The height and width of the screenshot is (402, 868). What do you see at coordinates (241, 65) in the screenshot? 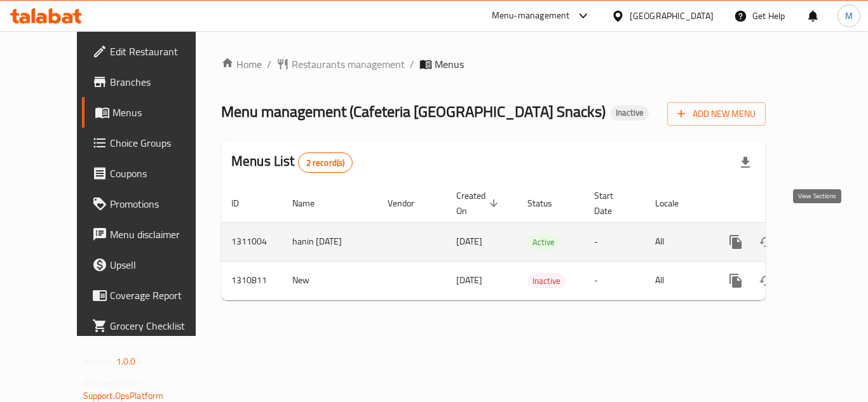
I see `a: Home` at bounding box center [241, 65].